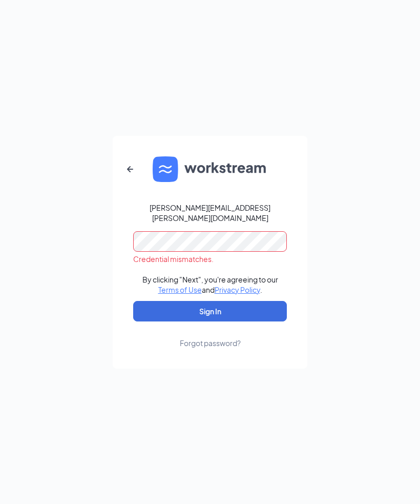 The height and width of the screenshot is (504, 420). What do you see at coordinates (210, 312) in the screenshot?
I see `button: Sign In` at bounding box center [210, 312].